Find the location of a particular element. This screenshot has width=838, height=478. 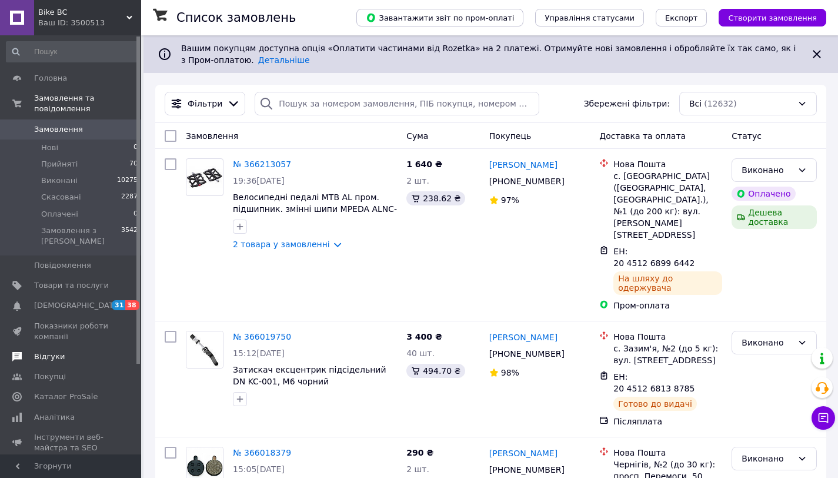

button: Завантажити звіт по пром-оплаті is located at coordinates (440, 18).